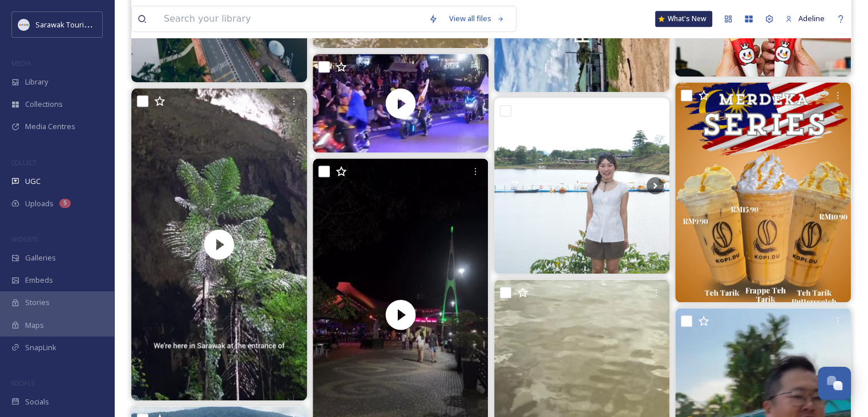 Image resolution: width=868 pixels, height=417 pixels. Describe the element at coordinates (23, 383) in the screenshot. I see `span: SOCIALS` at that location.